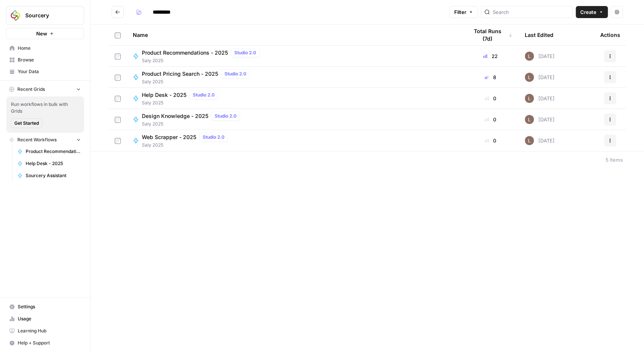 This screenshot has width=644, height=352. I want to click on span: Sourcery Assistant, so click(53, 176).